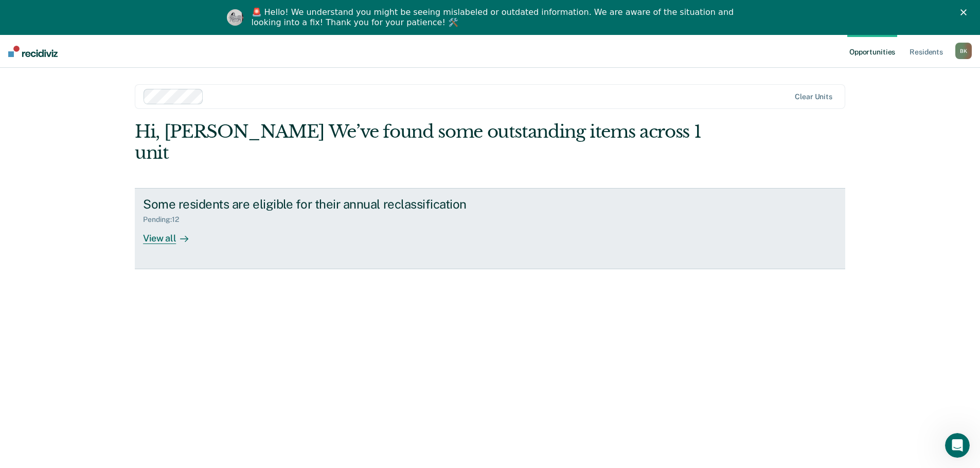  I want to click on a: Some residents are eligible for their annual reclassificationPending:12View all, so click(490, 229).